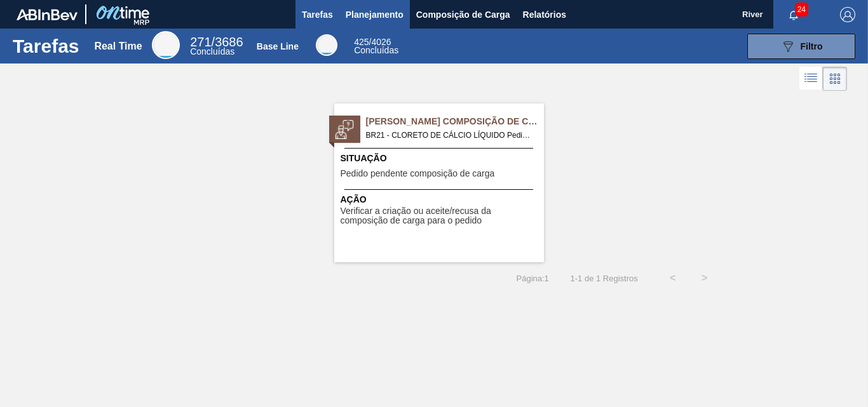  I want to click on img: Logout, so click(848, 14).